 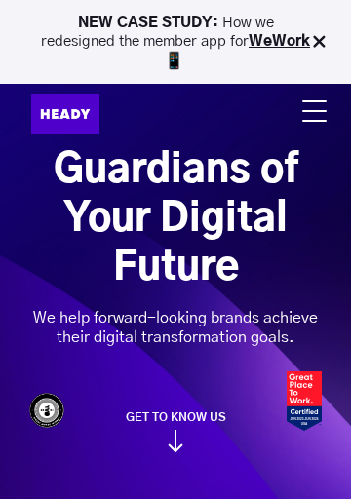 What do you see at coordinates (175, 450) in the screenshot?
I see `img: arrow_down` at bounding box center [175, 450].